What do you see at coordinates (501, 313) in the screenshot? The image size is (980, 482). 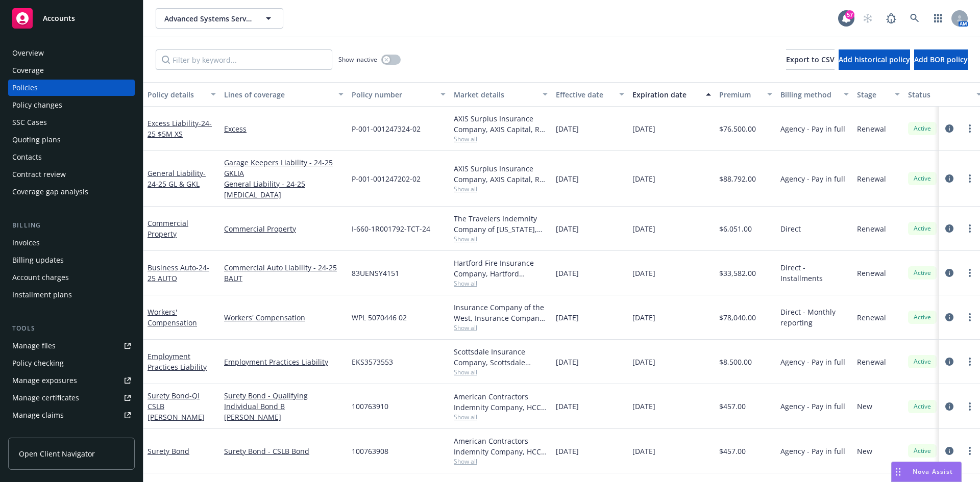 I see `div: Insurance Company of the West, Insurance Company of the West (ICW)` at bounding box center [501, 313].